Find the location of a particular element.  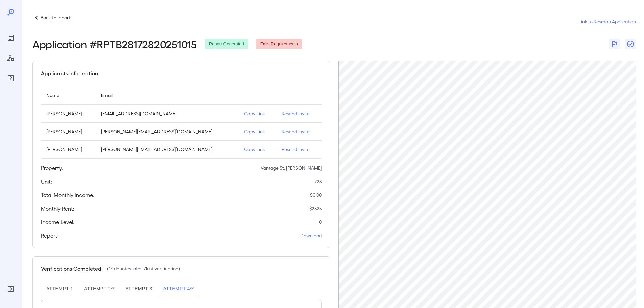

div: FAQ is located at coordinates (11, 78).